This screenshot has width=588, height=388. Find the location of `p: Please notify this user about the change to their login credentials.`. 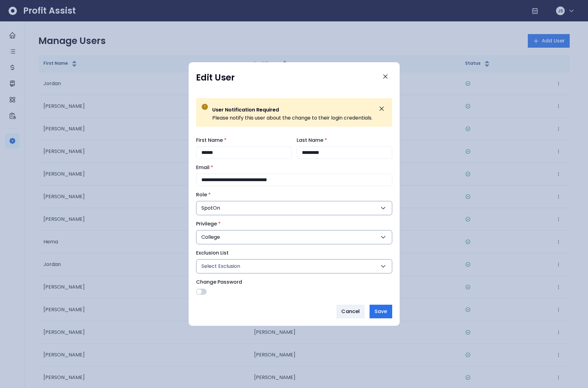

p: Please notify this user about the change to their login credentials. is located at coordinates (292, 118).